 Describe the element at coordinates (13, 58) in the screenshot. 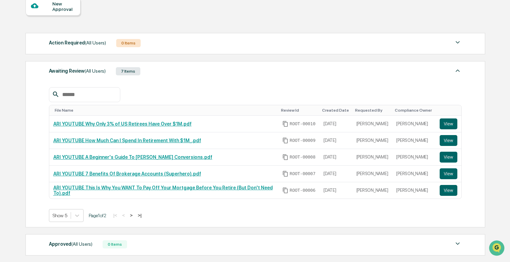

I see `img: 1746055101610-c473b297-6a78-478c-a979-82029cc54cd1` at that location.